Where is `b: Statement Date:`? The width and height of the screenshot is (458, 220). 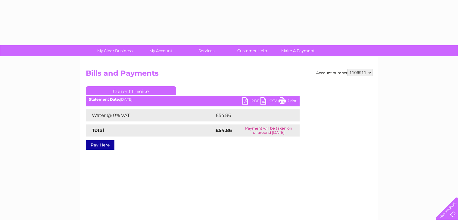 b: Statement Date: is located at coordinates (104, 99).